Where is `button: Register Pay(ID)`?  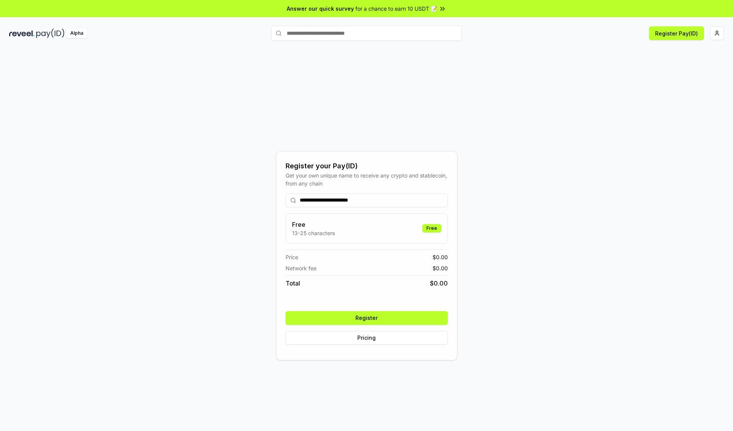
button: Register Pay(ID) is located at coordinates (676, 33).